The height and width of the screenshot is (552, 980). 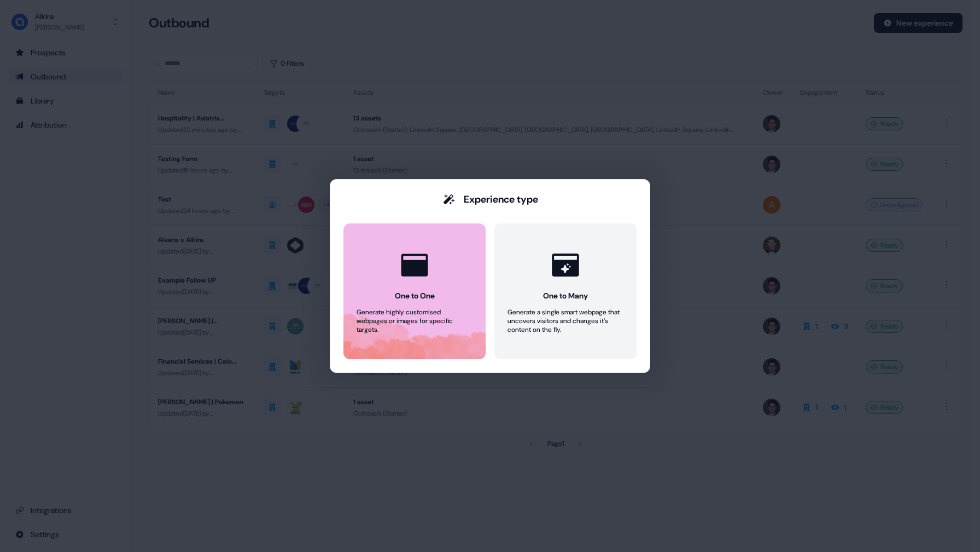 I want to click on div: Generate highly customised webpages or images for specific targets., so click(x=415, y=321).